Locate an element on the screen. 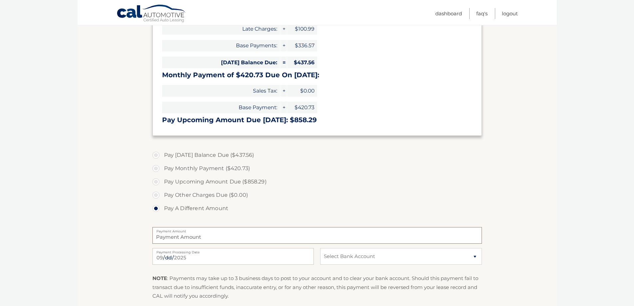 The width and height of the screenshot is (634, 306). span: $420.73 is located at coordinates (302, 107).